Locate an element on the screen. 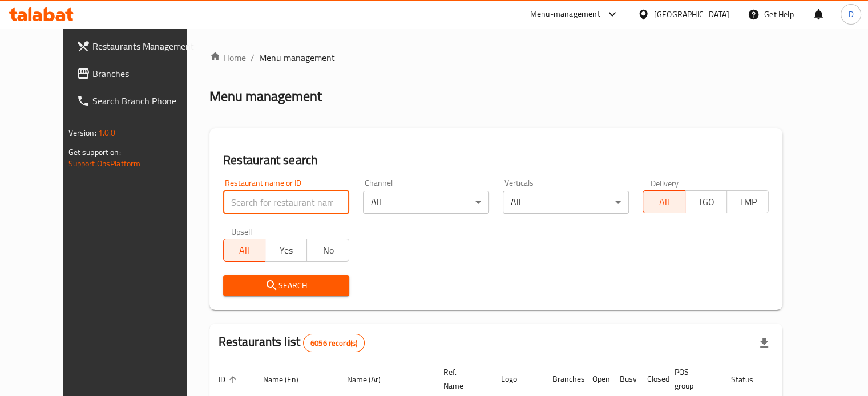 Image resolution: width=868 pixels, height=396 pixels. span: Ref. Name is located at coordinates (461, 379).